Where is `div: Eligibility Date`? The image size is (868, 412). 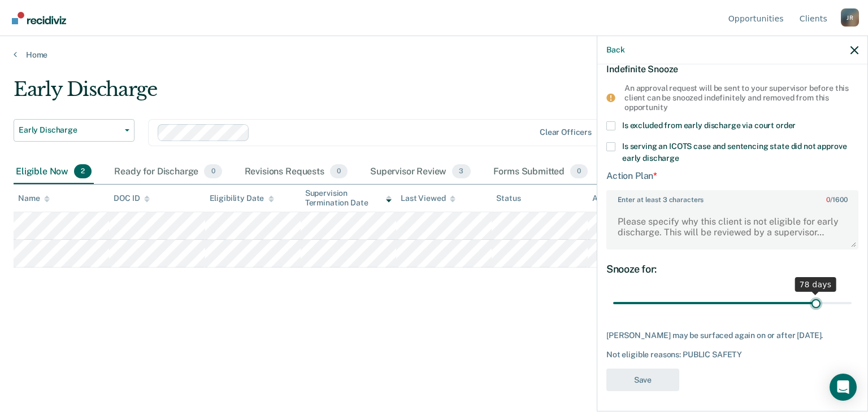 div: Eligibility Date is located at coordinates (242, 198).